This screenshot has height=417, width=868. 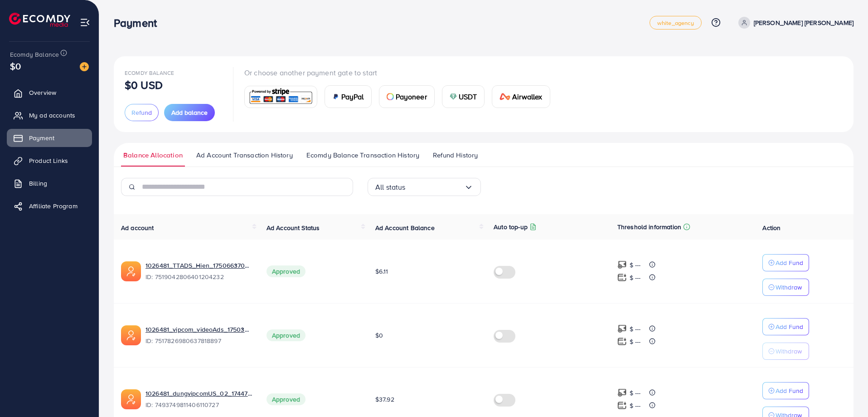 What do you see at coordinates (199, 393) in the screenshot?
I see `a: 1026481_dungvipcomUS_02_1744774713900` at bounding box center [199, 393].